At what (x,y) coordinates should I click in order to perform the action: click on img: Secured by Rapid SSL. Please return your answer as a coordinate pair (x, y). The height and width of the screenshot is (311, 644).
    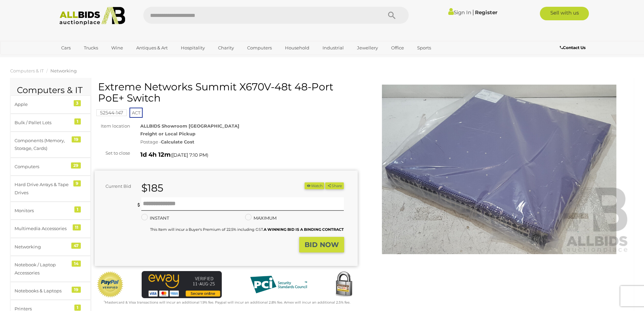
    Looking at the image, I should click on (344, 285).